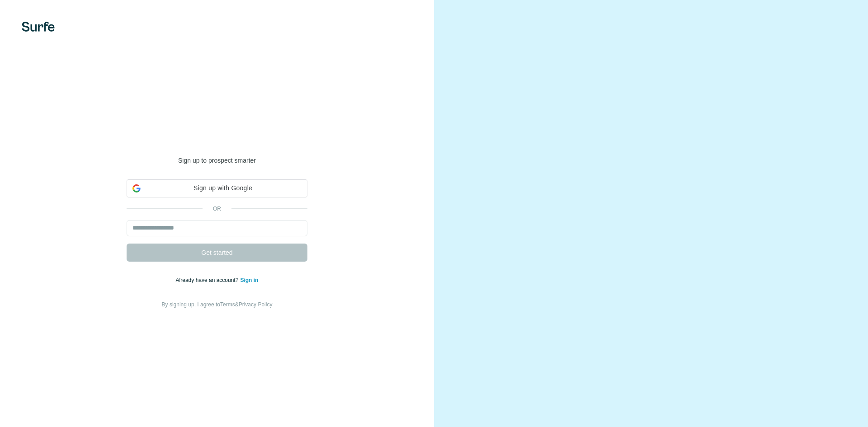  Describe the element at coordinates (223, 188) in the screenshot. I see `span: Sign up with Google` at that location.